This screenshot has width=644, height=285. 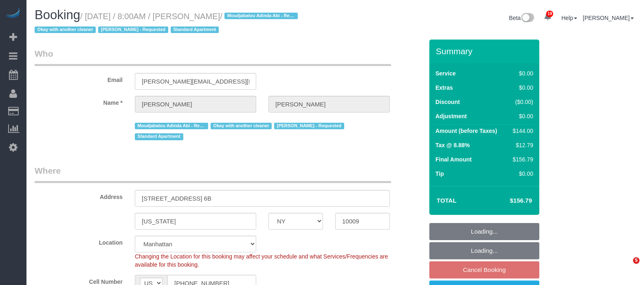 I want to click on span: Booking, so click(x=58, y=15).